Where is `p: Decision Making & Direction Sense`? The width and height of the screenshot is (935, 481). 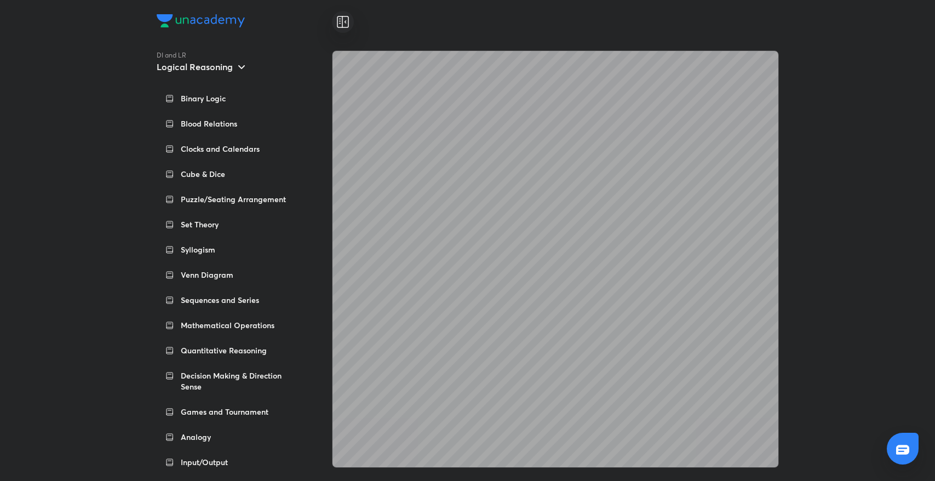 p: Decision Making & Direction Sense is located at coordinates (240, 381).